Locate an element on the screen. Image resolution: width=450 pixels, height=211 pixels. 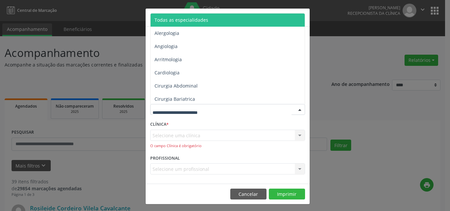
button: Close is located at coordinates (303, 16).